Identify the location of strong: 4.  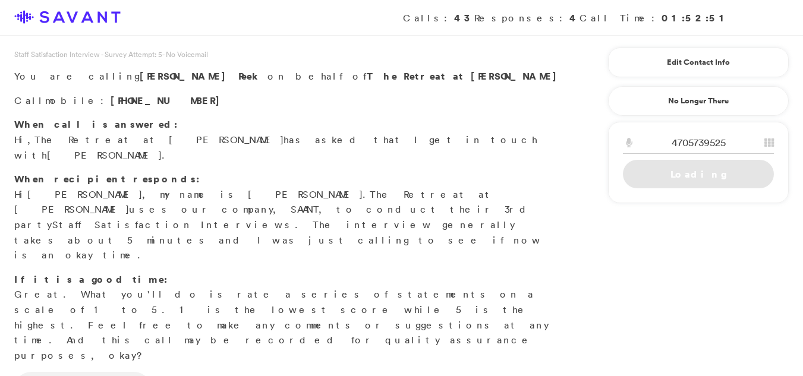
(574, 18).